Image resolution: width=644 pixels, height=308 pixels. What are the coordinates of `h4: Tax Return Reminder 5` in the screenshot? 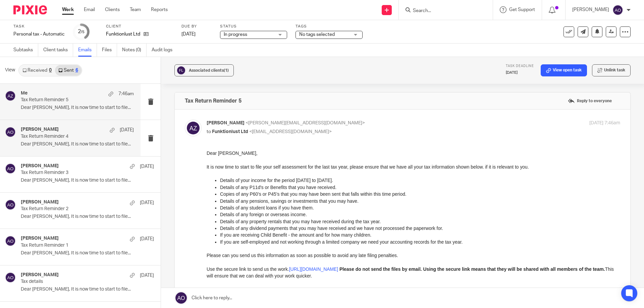 It's located at (213, 101).